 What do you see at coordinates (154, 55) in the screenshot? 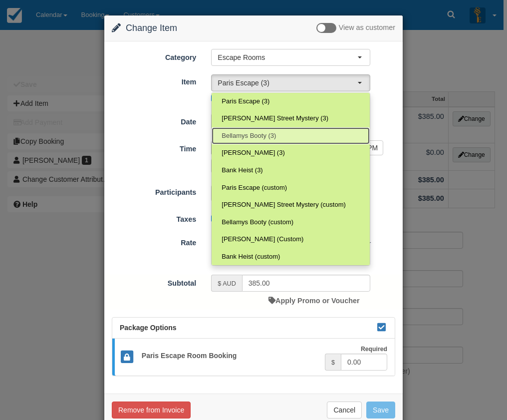
I see `label: Category` at bounding box center [154, 55].